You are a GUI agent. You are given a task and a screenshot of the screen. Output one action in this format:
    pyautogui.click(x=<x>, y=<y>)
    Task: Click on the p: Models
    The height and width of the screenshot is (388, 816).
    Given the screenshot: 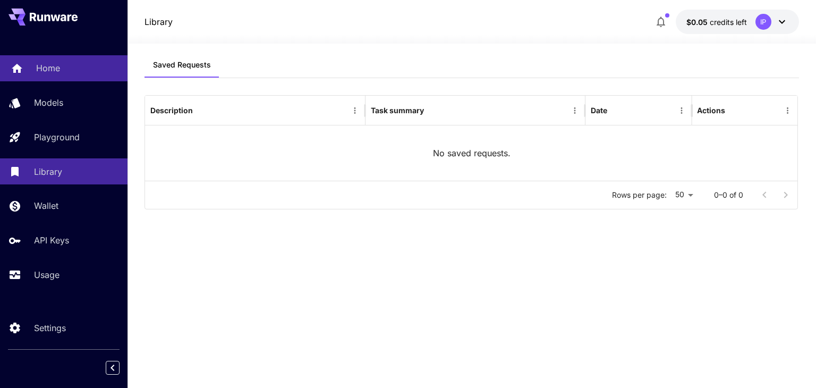 What is the action you would take?
    pyautogui.click(x=48, y=103)
    